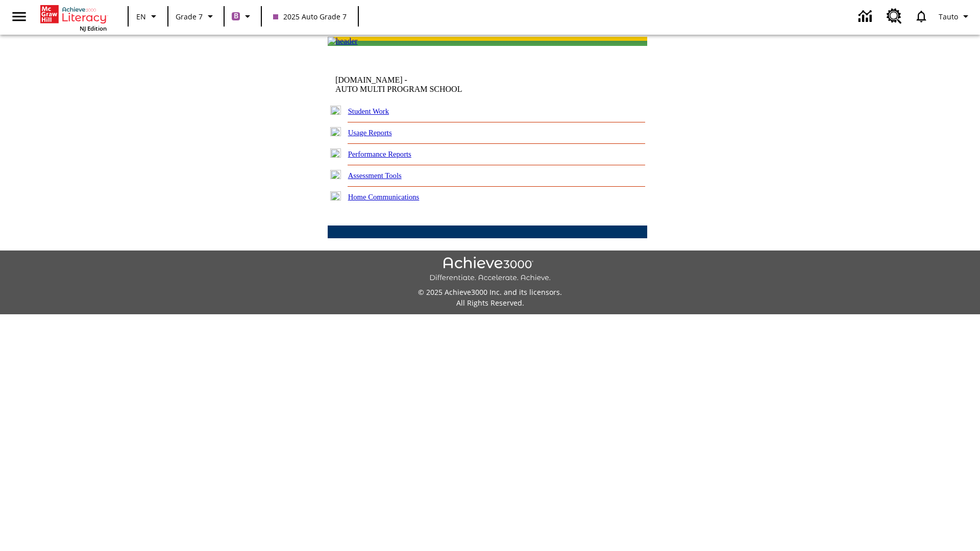 The height and width of the screenshot is (551, 980). I want to click on button: Language: EN, Select a language, so click(148, 16).